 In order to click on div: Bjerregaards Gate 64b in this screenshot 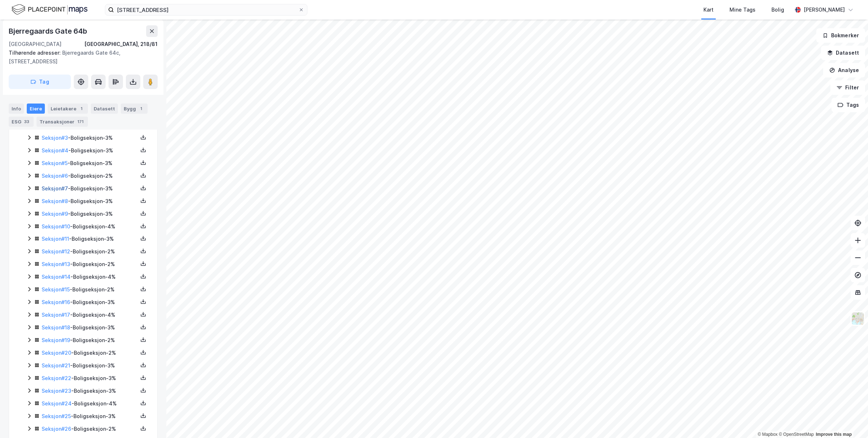, I will do `click(49, 31)`.